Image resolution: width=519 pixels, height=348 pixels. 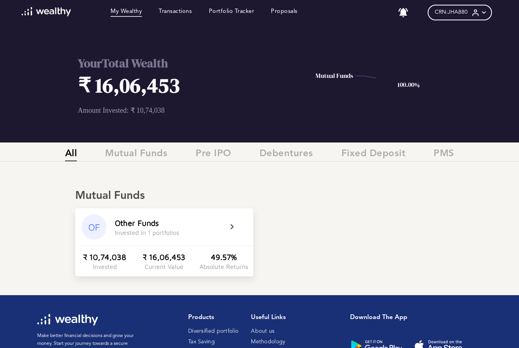 What do you see at coordinates (213, 318) in the screenshot?
I see `h1: Products` at bounding box center [213, 318].